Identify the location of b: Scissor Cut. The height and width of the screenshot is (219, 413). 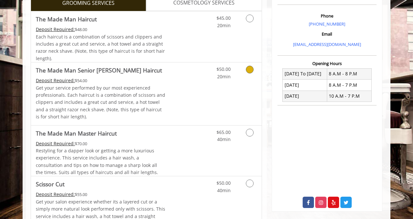
(50, 184).